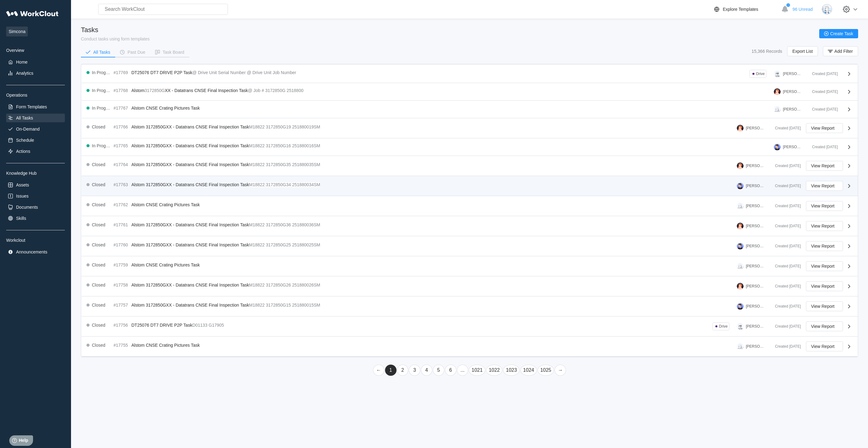  I want to click on mark: 251880034SM, so click(306, 185).